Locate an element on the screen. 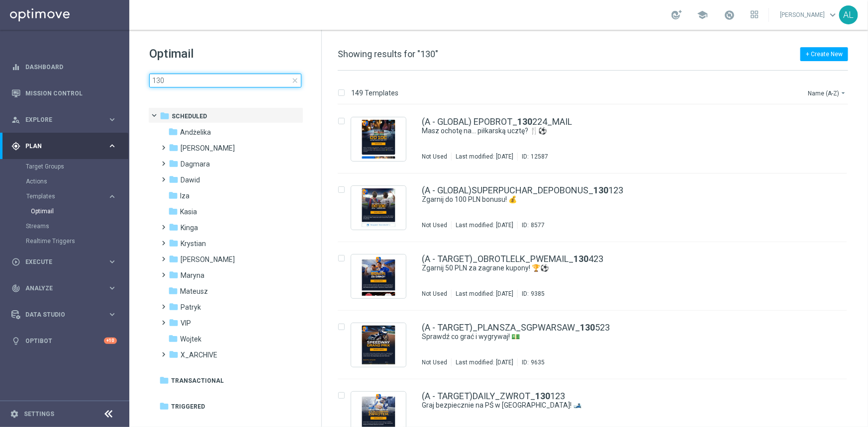  i: gps_fixed is located at coordinates (16, 146).